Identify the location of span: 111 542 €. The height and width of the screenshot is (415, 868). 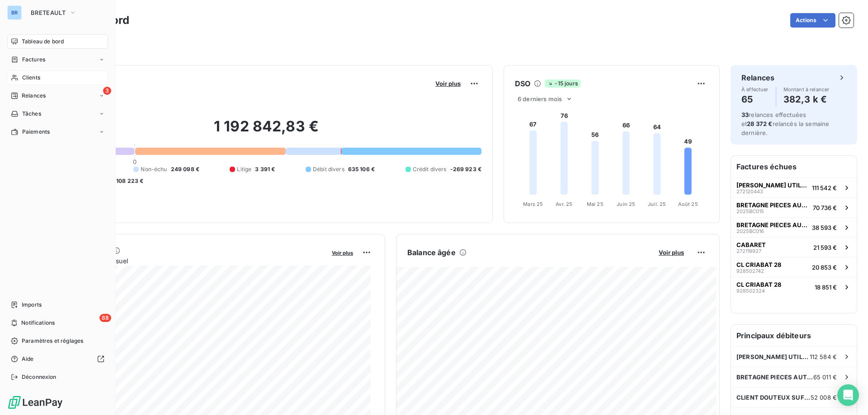
(824, 188).